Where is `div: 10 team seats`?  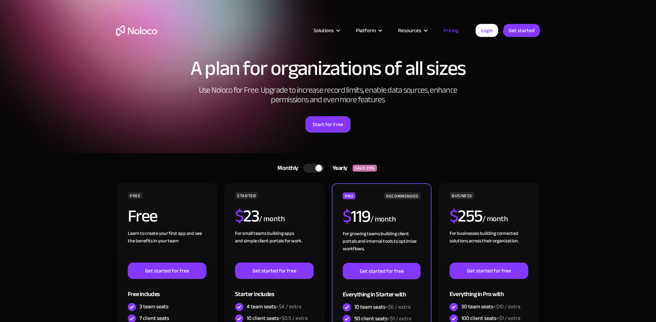 div: 10 team seats is located at coordinates (382, 307).